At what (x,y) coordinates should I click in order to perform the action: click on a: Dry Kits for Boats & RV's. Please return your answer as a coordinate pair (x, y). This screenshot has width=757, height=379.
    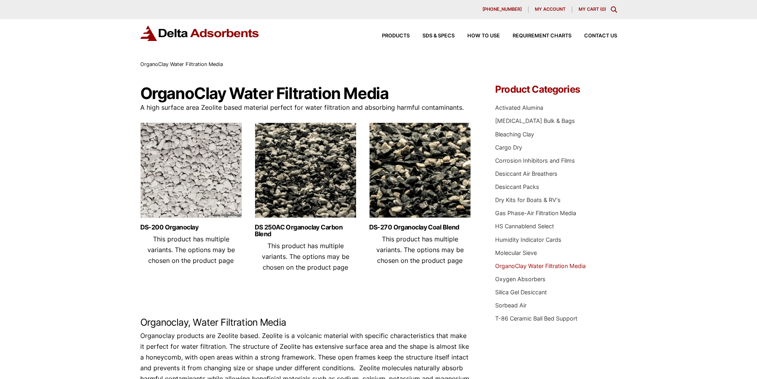
    Looking at the image, I should click on (527, 199).